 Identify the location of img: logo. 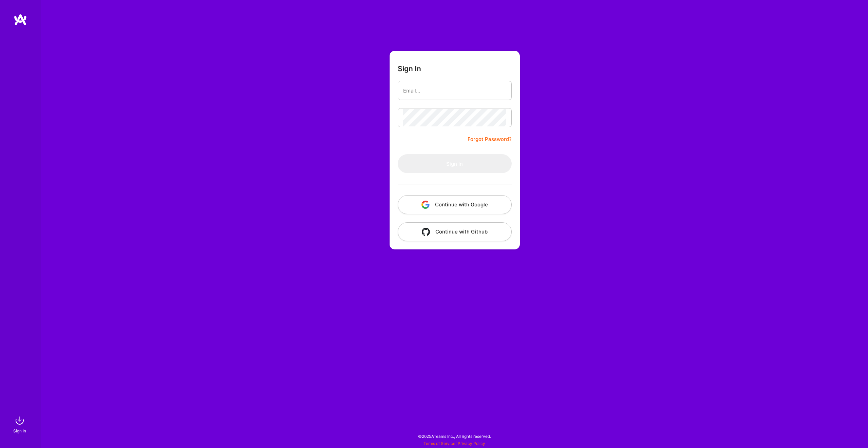
(20, 20).